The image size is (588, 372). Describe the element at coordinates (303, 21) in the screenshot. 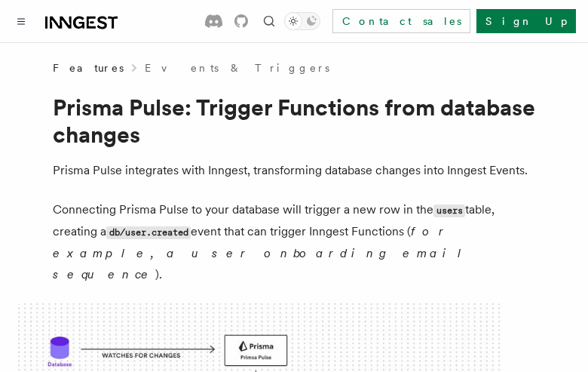

I see `button: Toggle dark mode` at that location.